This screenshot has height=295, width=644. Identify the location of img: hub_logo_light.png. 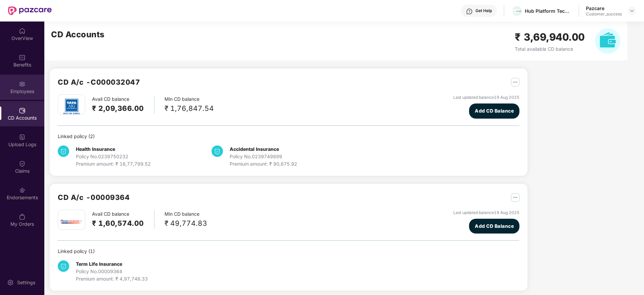
(517, 11).